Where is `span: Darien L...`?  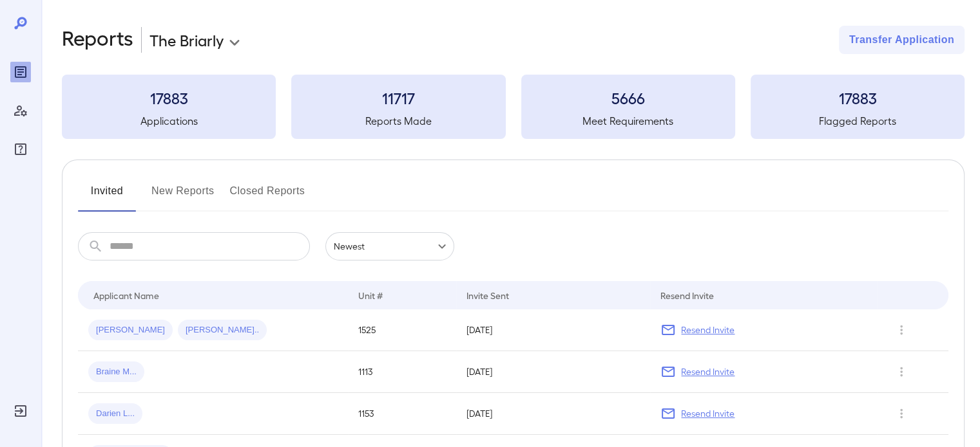
span: Darien L... is located at coordinates (115, 413).